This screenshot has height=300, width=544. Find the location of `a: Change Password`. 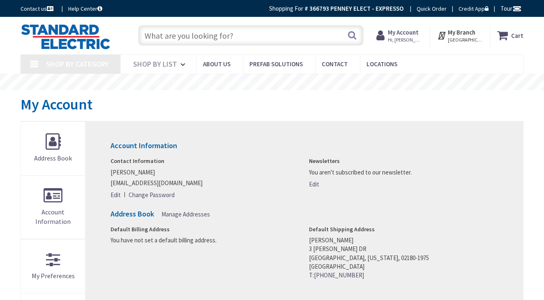

a: Change Password is located at coordinates (152, 194).